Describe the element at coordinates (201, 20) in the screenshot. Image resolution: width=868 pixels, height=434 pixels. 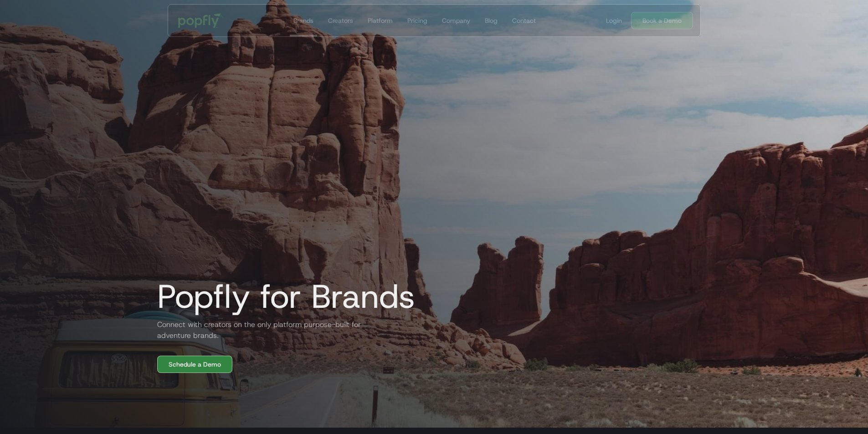
I see `a: home` at that location.